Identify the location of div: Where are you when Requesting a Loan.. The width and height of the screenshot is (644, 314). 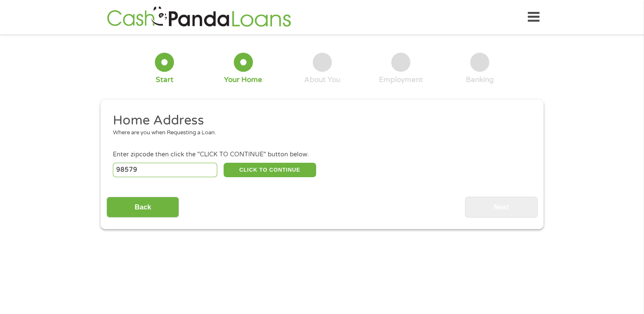
(319, 133).